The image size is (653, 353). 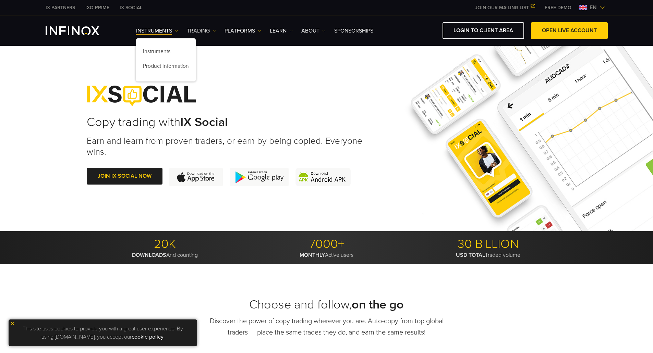 I want to click on h2: Choose and follow,, so click(x=327, y=305).